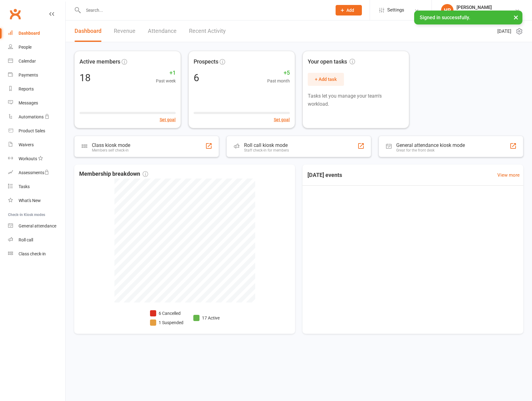  I want to click on li: 1 Suspended, so click(167, 322).